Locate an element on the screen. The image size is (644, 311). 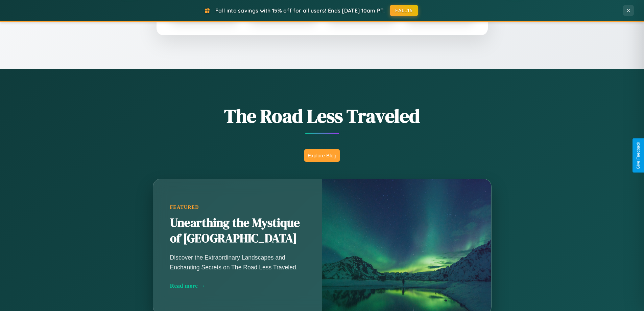
div: Featured is located at coordinates (238, 207).